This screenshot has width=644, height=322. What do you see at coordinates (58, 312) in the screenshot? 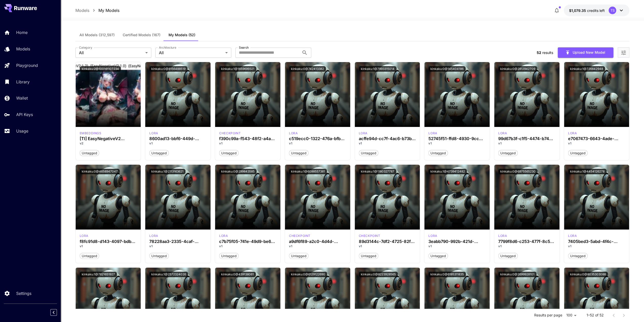
I see `div: Collapse sidebar` at bounding box center [58, 312].